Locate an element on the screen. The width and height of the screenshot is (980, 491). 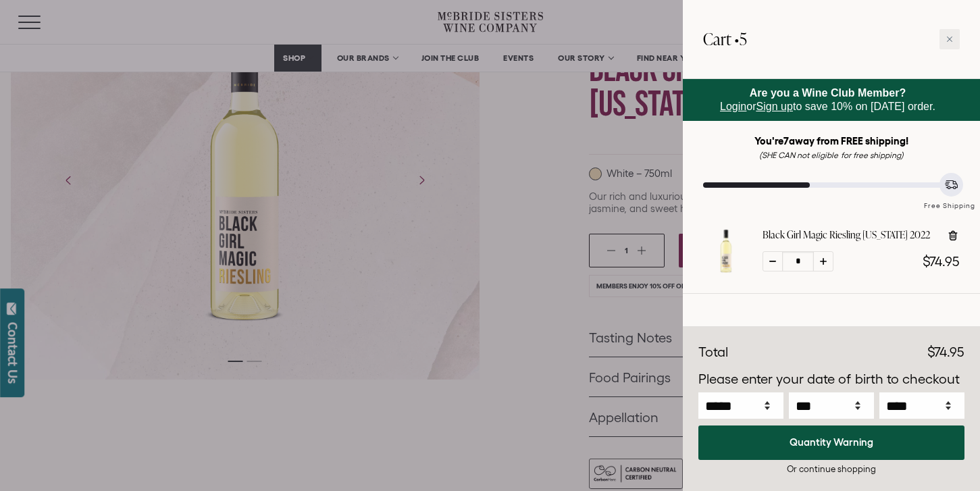
div: Or continue shopping is located at coordinates (831, 469).